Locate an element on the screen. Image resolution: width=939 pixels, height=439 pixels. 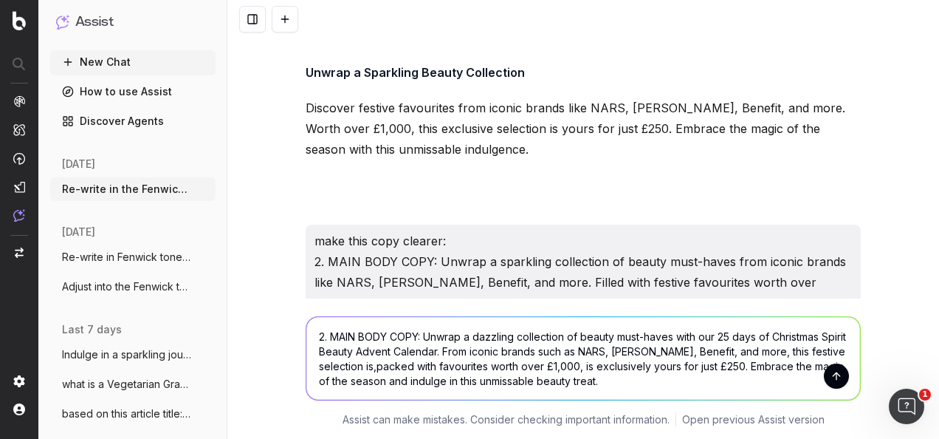
img: Switch project is located at coordinates (19, 253).